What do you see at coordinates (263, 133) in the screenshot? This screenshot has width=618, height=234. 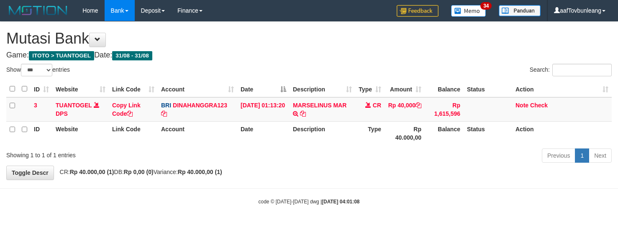 I see `th: Date` at bounding box center [263, 133].